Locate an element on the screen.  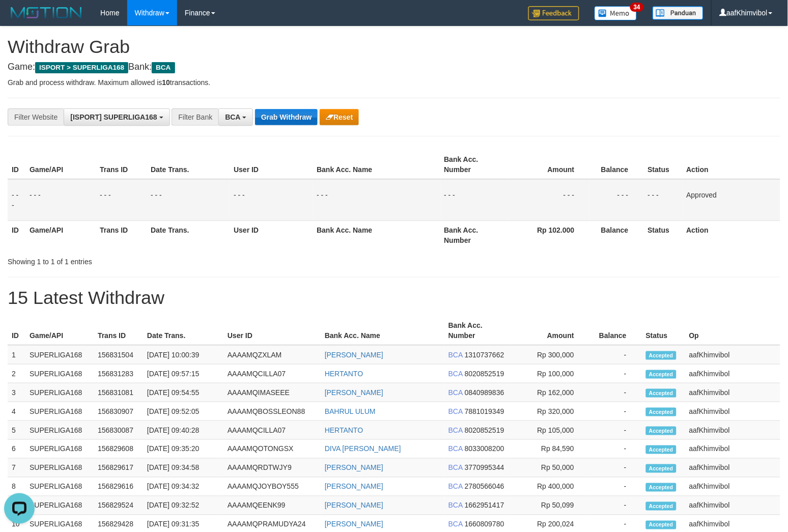
td: Rp 100,000 is located at coordinates (550, 374).